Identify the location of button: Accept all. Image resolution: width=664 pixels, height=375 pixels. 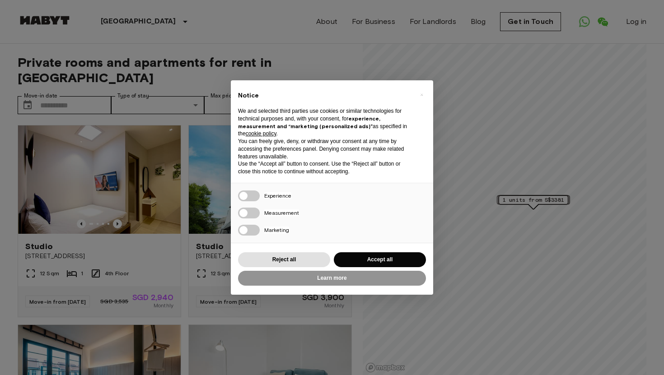
(380, 260).